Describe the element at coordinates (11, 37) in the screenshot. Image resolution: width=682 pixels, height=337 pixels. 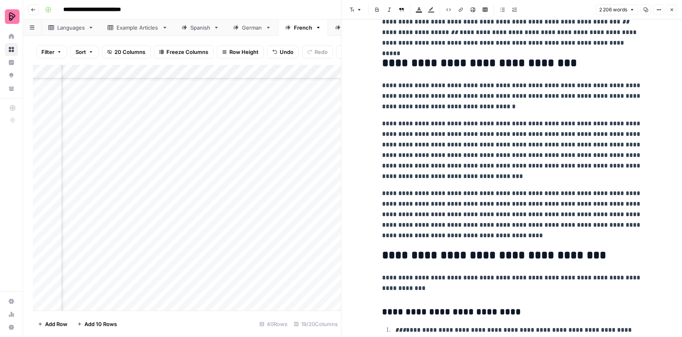
I see `a: Home` at that location.